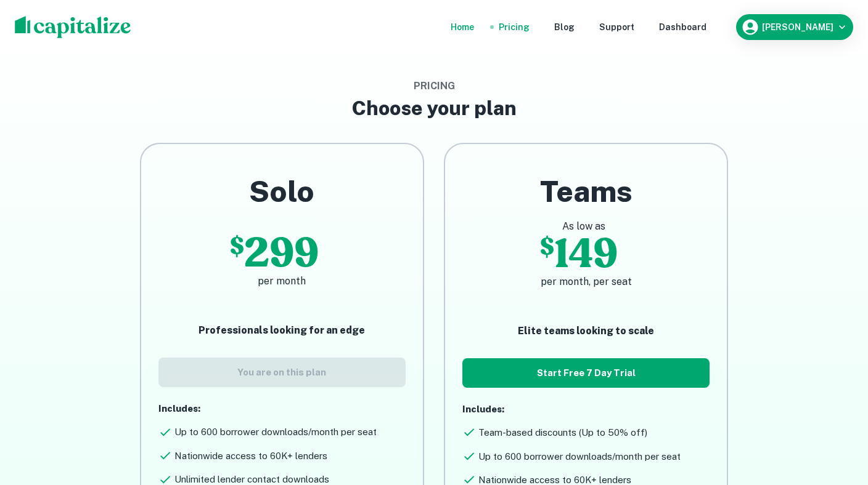 The width and height of the screenshot is (868, 485). What do you see at coordinates (282, 191) in the screenshot?
I see `h2: Solo` at bounding box center [282, 191].